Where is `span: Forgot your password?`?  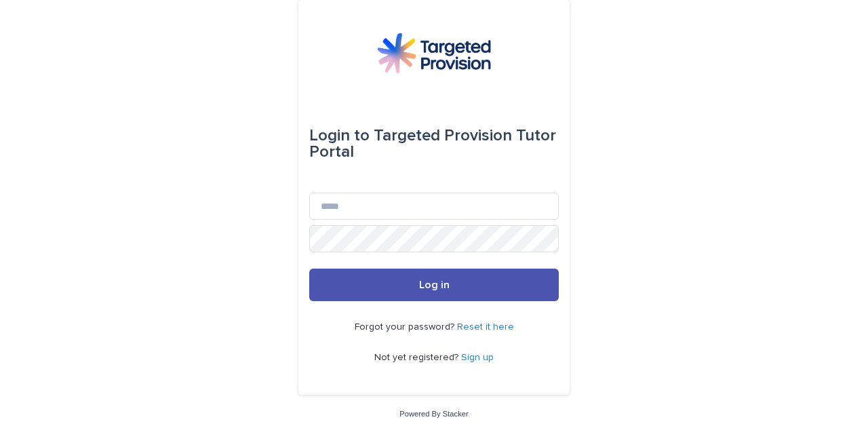
span: Forgot your password? is located at coordinates (405, 327).